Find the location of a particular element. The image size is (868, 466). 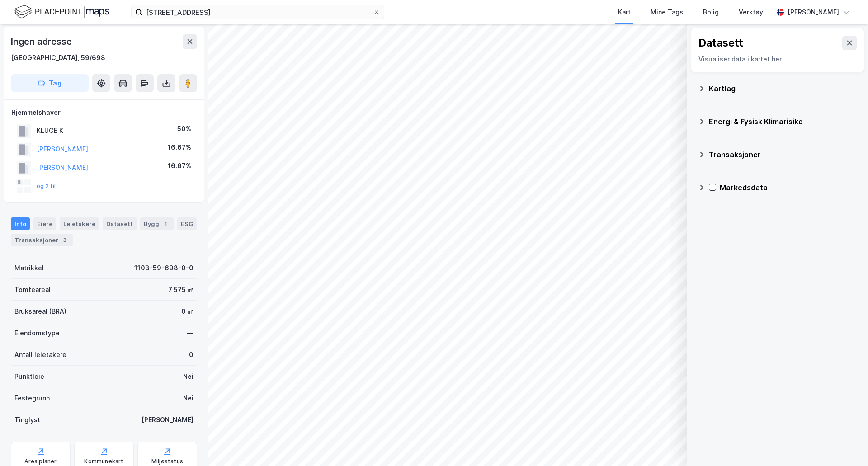

div: 1 is located at coordinates (165, 223).